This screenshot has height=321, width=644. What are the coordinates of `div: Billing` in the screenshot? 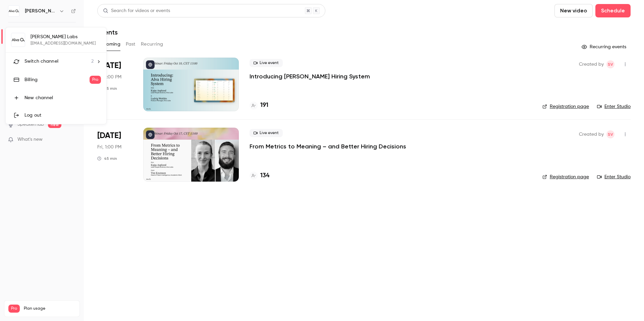 It's located at (57, 80).